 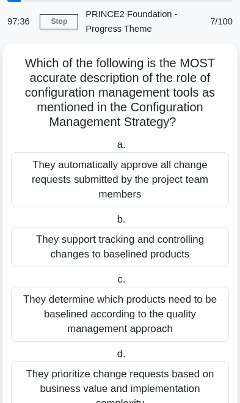 What do you see at coordinates (122, 353) in the screenshot?
I see `span: d.` at bounding box center [122, 353].